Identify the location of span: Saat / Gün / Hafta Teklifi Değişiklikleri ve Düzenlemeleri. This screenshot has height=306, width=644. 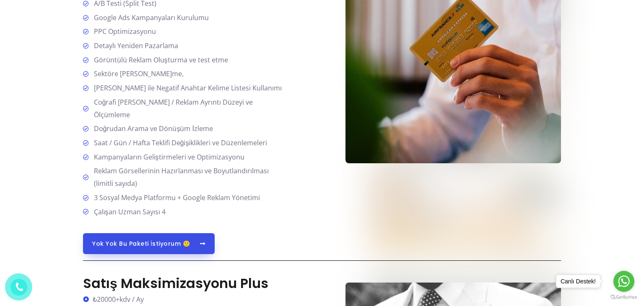
(179, 143).